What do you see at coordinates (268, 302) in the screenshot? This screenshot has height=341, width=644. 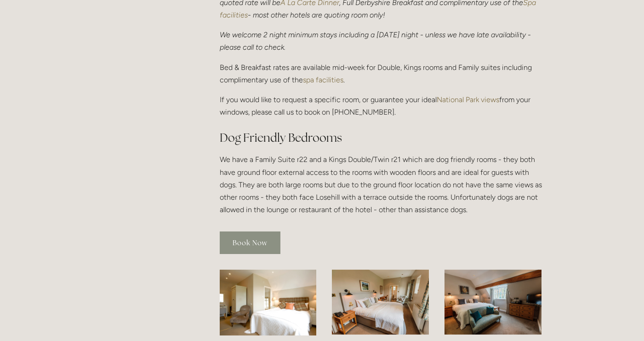 I see `img: Double Room view, Losehill Hotel` at bounding box center [268, 302].